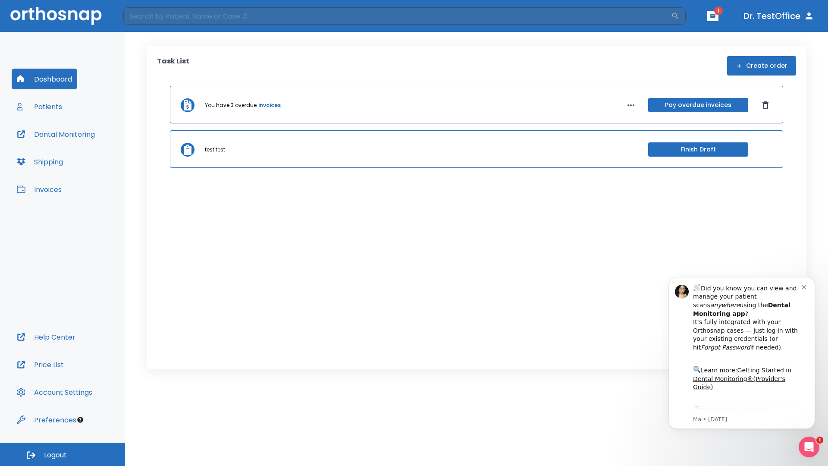 The image size is (828, 466). Describe the element at coordinates (40, 162) in the screenshot. I see `button: Shipping` at that location.